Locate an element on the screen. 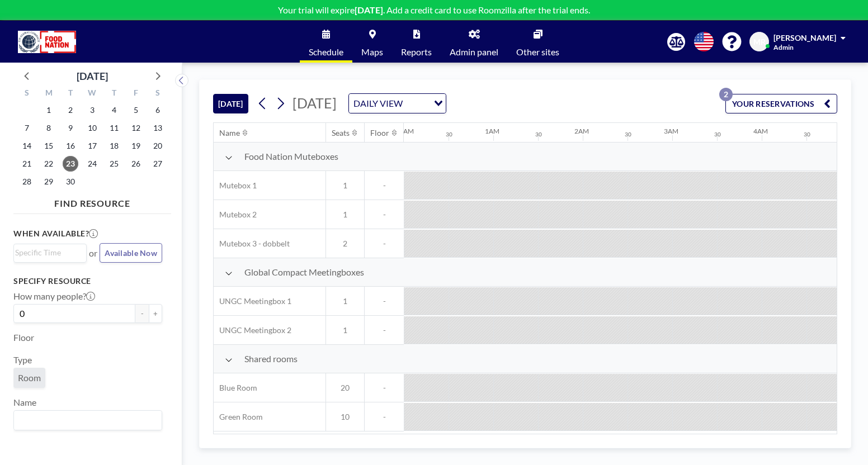 This screenshot has width=868, height=465. a: Reports is located at coordinates (416, 42).